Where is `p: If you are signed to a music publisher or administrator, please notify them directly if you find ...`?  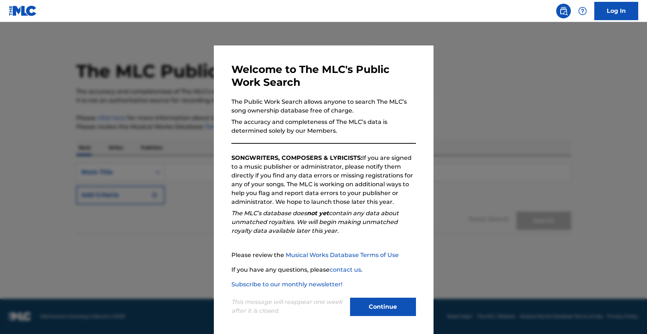
p: If you are signed to a music publisher or administrator, please notify them directly if you find ... is located at coordinates (324, 180).